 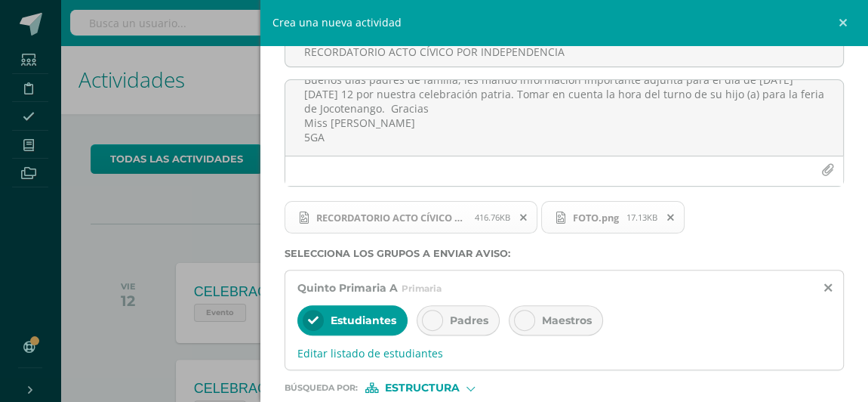 What do you see at coordinates (564, 51) in the screenshot?
I see `input: Titulo` at bounding box center [564, 51].